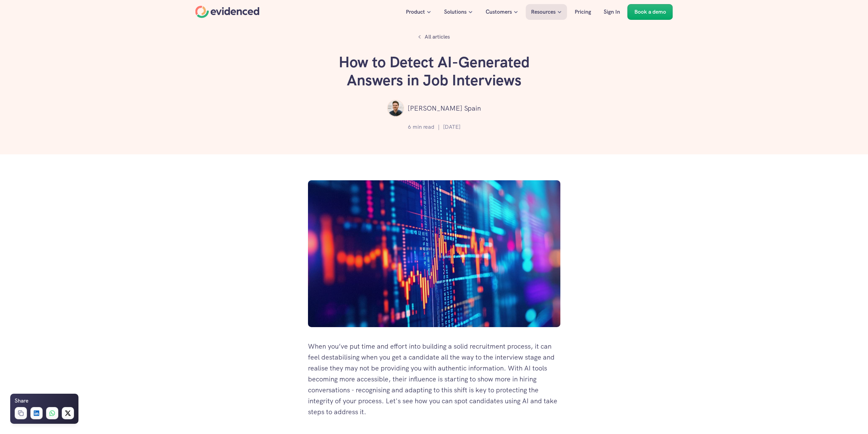 The width and height of the screenshot is (868, 434). I want to click on h6: Share, so click(21, 401).